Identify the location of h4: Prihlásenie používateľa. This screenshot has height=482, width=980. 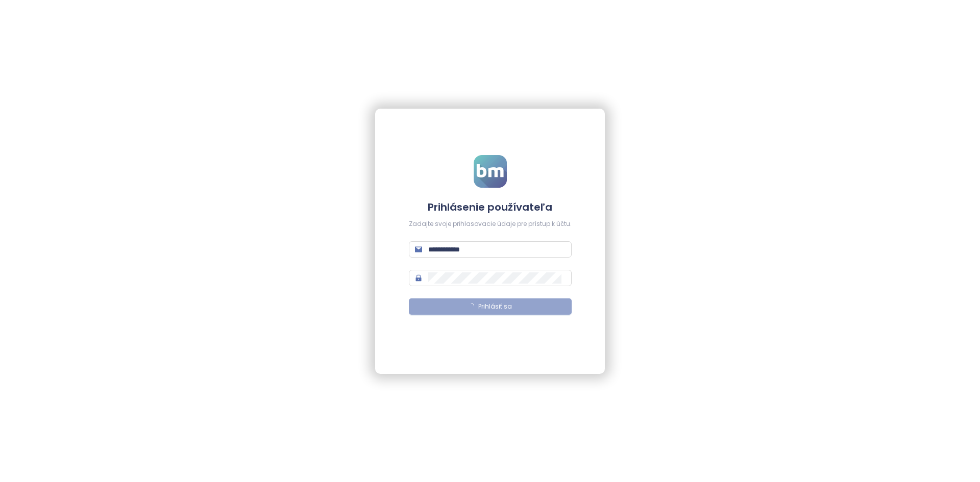
(490, 207).